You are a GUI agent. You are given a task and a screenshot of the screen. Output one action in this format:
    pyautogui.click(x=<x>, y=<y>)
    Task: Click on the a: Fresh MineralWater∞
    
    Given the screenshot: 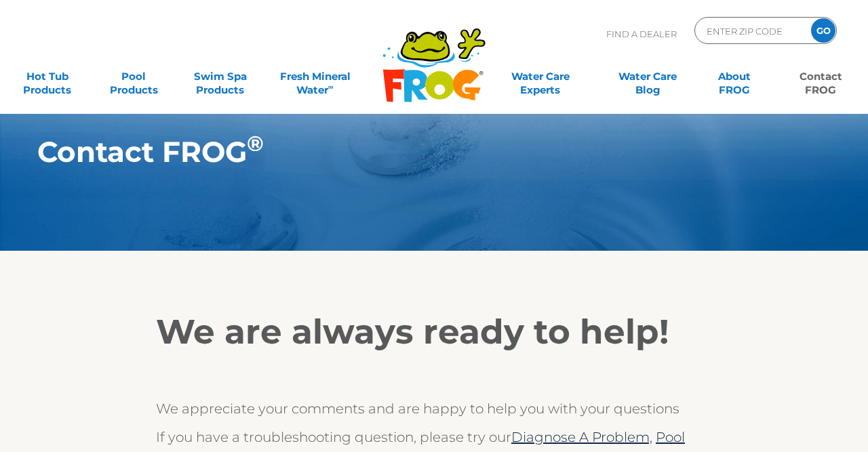 What is the action you would take?
    pyautogui.click(x=315, y=77)
    